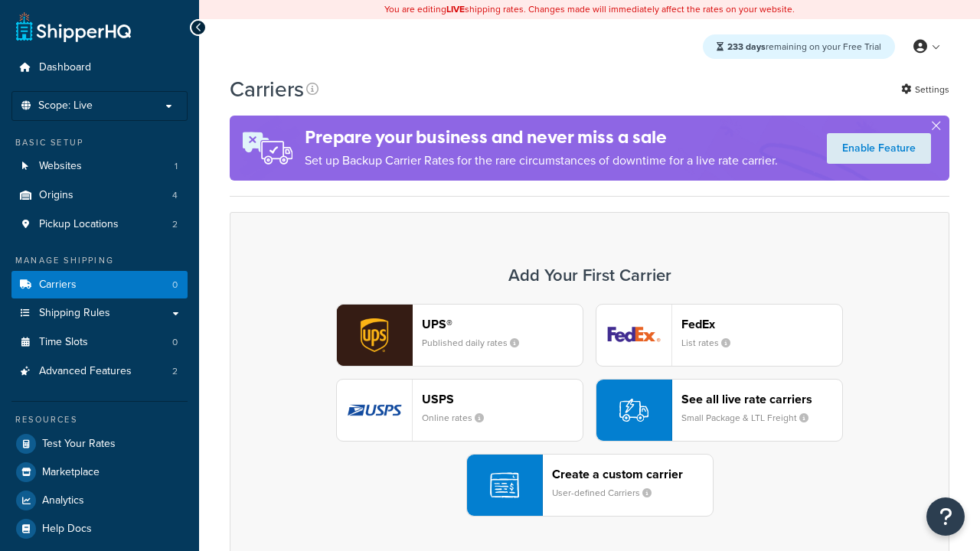 Image resolution: width=980 pixels, height=551 pixels. What do you see at coordinates (99, 195) in the screenshot?
I see `a: Origins 4` at bounding box center [99, 195].